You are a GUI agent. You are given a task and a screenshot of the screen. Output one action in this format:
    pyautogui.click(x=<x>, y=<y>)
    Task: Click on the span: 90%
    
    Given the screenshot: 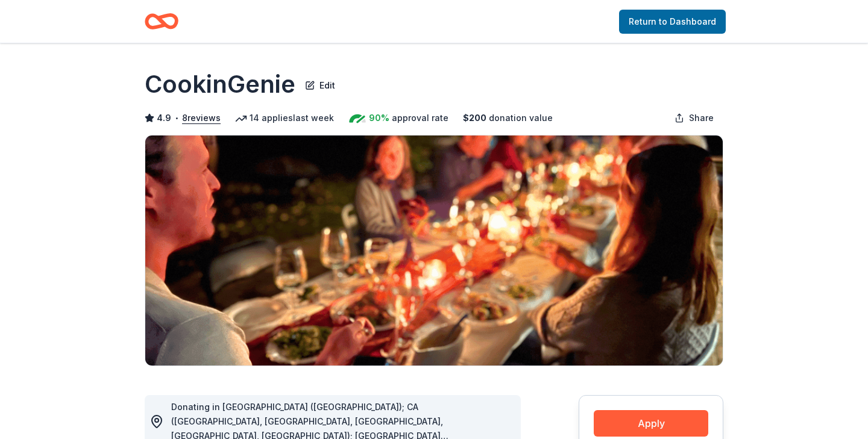 What is the action you would take?
    pyautogui.click(x=379, y=118)
    